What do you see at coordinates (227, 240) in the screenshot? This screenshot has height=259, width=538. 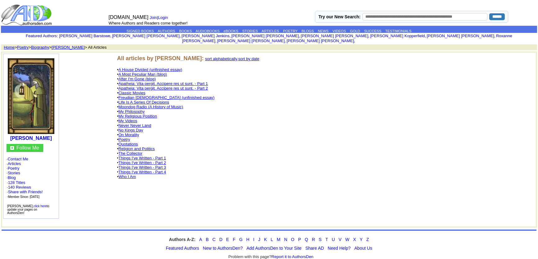 I see `a: E` at bounding box center [227, 240].